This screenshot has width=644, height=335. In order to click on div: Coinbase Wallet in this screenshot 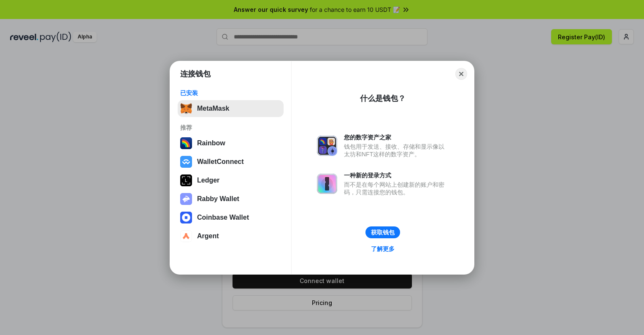, I will do `click(223, 217)`.